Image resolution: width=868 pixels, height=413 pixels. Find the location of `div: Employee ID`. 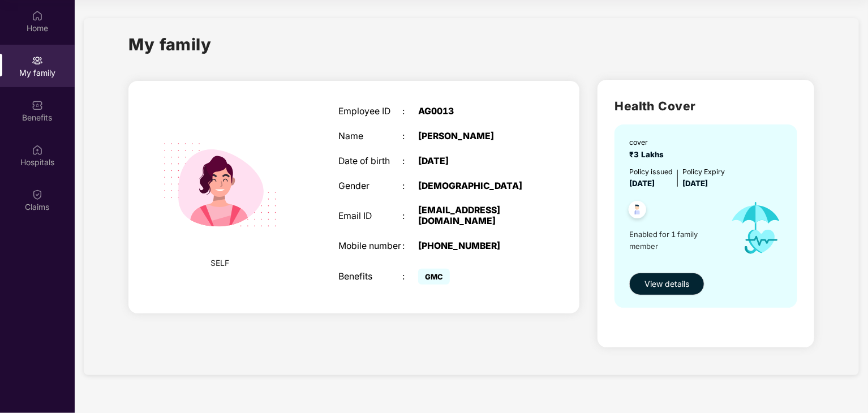

div: Employee ID is located at coordinates (370, 112).